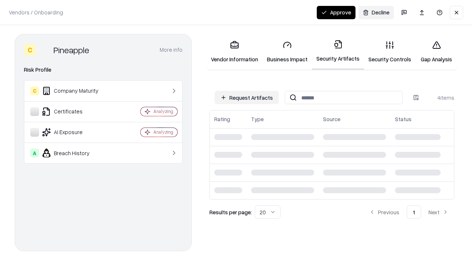 The image size is (472, 266). What do you see at coordinates (338, 52) in the screenshot?
I see `a: Security Artifacts` at bounding box center [338, 52].